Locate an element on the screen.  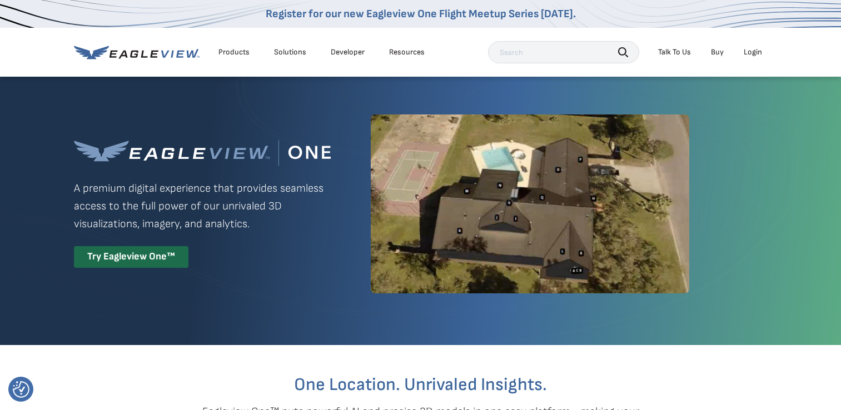
a: Buy is located at coordinates (717, 52).